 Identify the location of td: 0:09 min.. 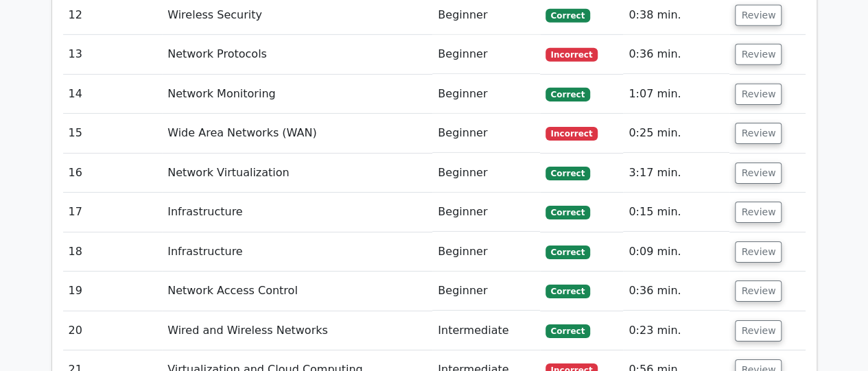
(676, 252).